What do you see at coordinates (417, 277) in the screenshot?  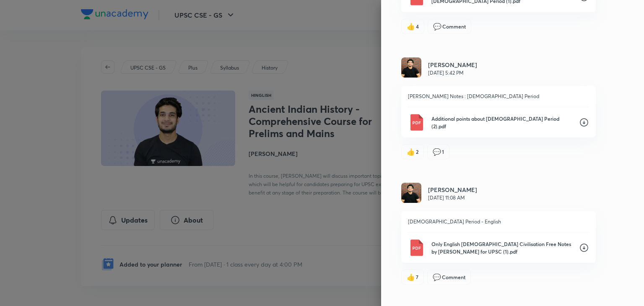 I see `span: 7` at bounding box center [417, 277].